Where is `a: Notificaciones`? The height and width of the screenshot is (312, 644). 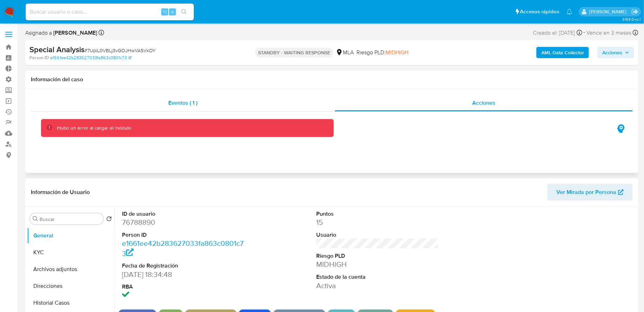 a: Notificaciones is located at coordinates (569, 11).